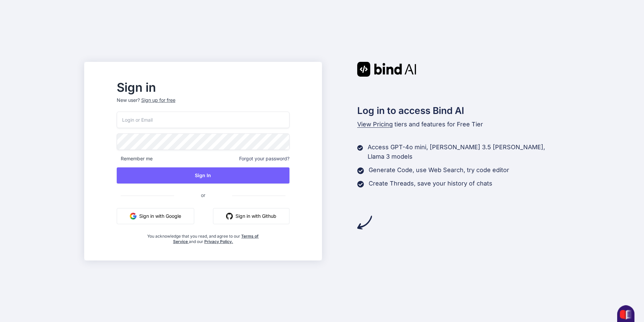  What do you see at coordinates (203, 104) in the screenshot?
I see `p: New user?` at bounding box center [203, 104].